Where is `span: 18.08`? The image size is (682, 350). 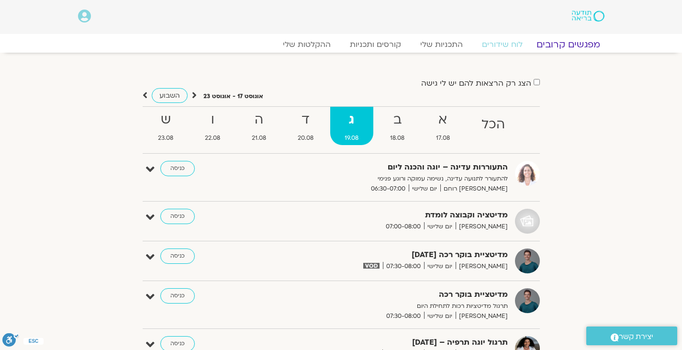
span: 18.08 is located at coordinates (397, 138).